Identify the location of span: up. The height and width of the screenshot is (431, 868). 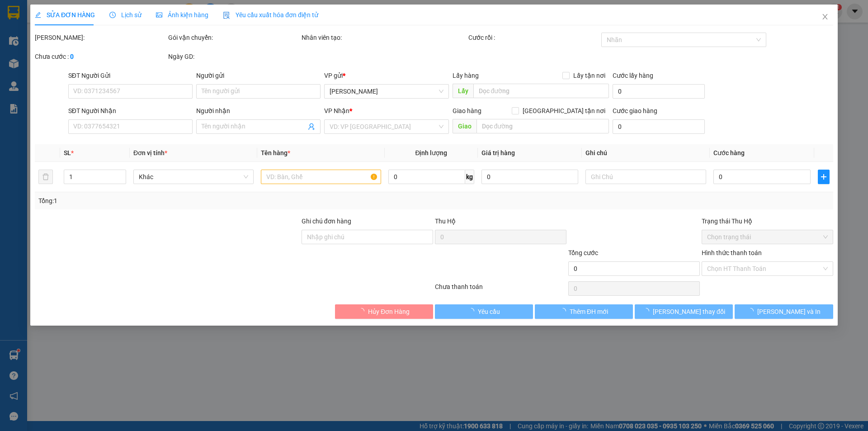
(121, 174).